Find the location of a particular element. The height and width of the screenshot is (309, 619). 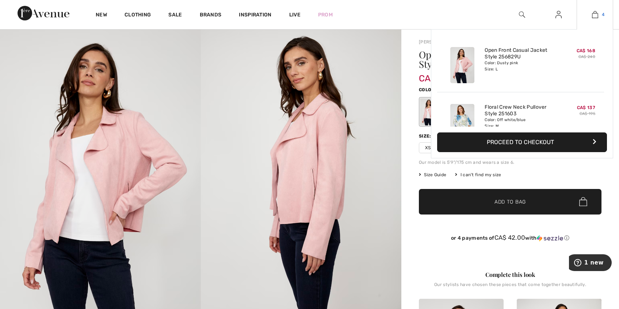

h1: Open Front Casual Jacket Style 256829u is located at coordinates (495, 60).